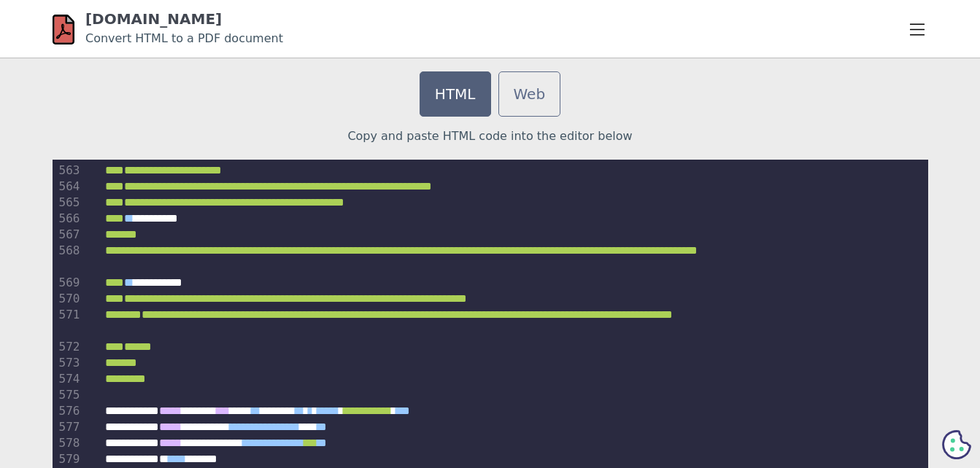 This screenshot has width=980, height=468. I want to click on small: Convert HTML to a PDF document, so click(184, 38).